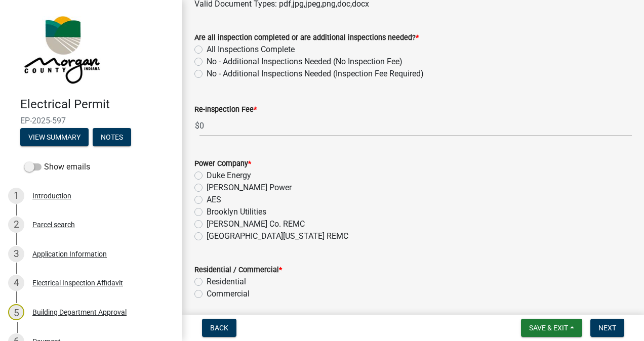  What do you see at coordinates (16, 312) in the screenshot?
I see `div: 5` at bounding box center [16, 312].